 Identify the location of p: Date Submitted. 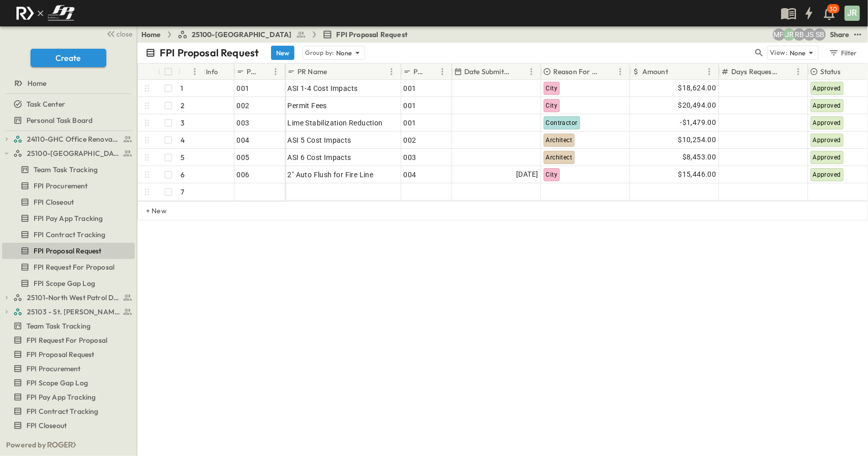
(488, 72).